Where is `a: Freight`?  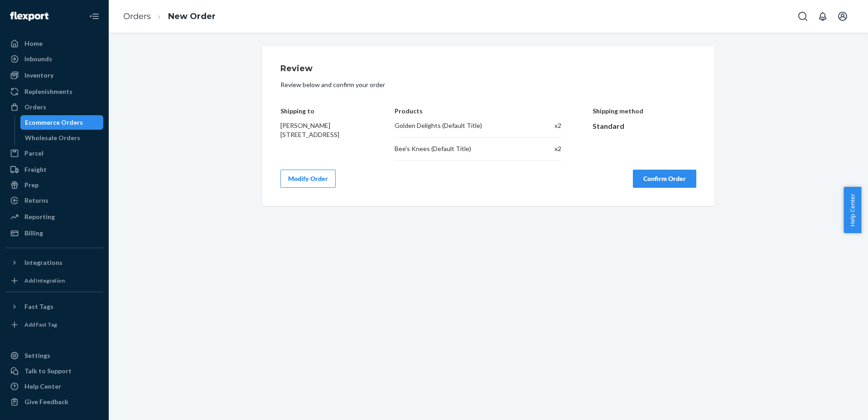 a: Freight is located at coordinates (54, 170).